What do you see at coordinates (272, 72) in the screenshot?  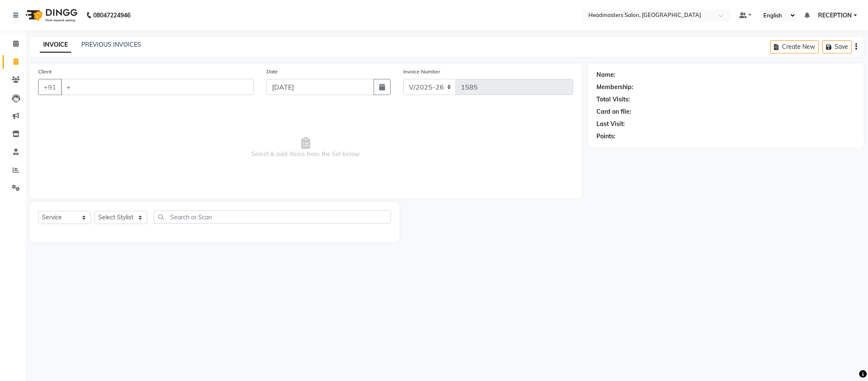 I see `label: Date` at bounding box center [272, 72].